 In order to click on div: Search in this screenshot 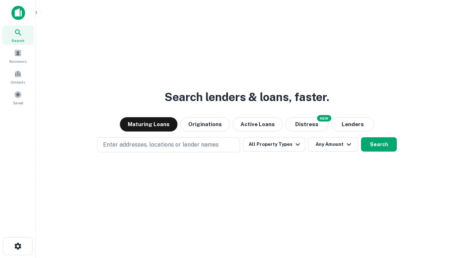, I will do `click(18, 35)`.